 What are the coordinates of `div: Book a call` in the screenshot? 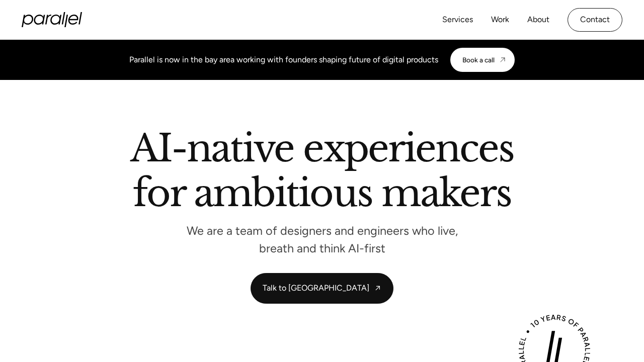 It's located at (479, 60).